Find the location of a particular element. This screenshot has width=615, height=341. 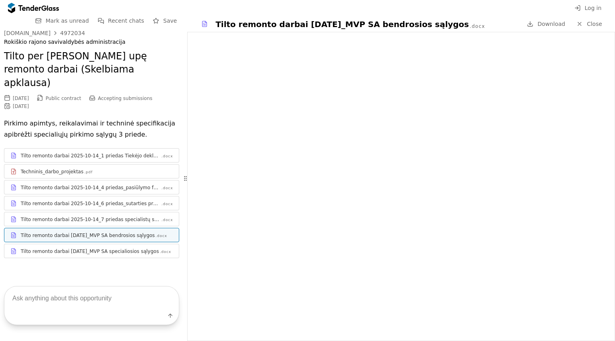

span: Accepting submissions is located at coordinates (125, 98).